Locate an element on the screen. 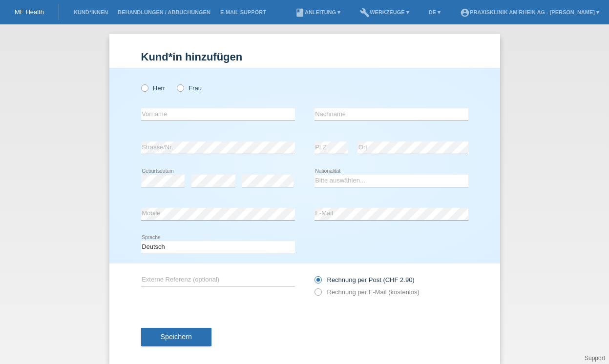  input: Rechnung per E-Mail (kostenlos) is located at coordinates (318, 294).